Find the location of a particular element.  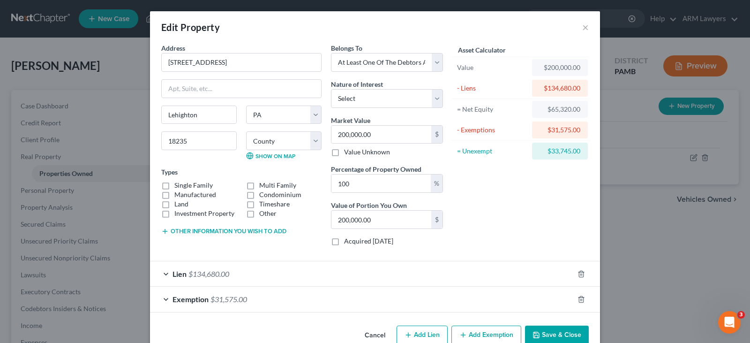

span: $31,575.00 is located at coordinates (229, 299).